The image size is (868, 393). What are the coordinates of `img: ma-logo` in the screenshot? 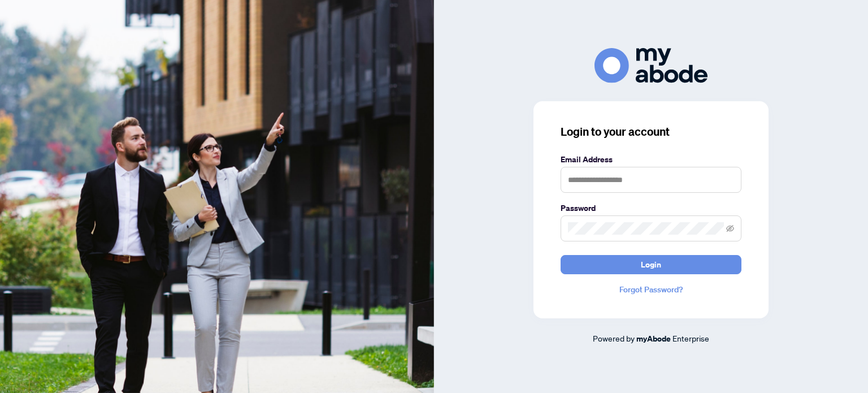 It's located at (651, 65).